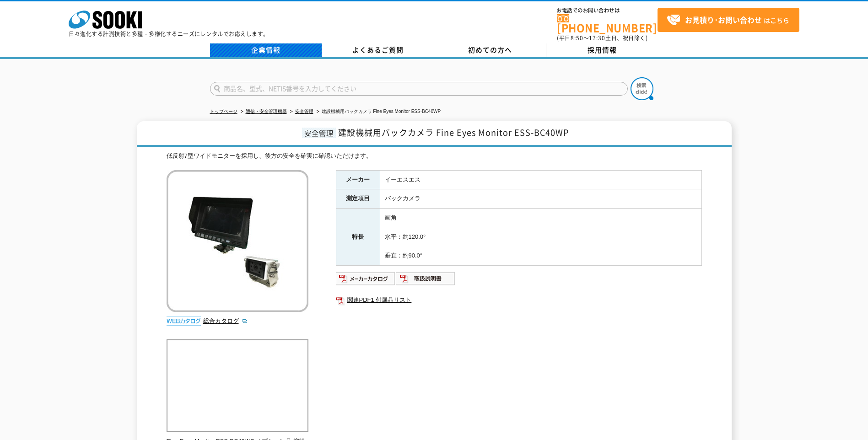 The image size is (868, 440). What do you see at coordinates (434, 156) in the screenshot?
I see `div: 低反射7型ワイドモニターを採用し、後方の安全を確実に確認いただけます。` at bounding box center [434, 156].